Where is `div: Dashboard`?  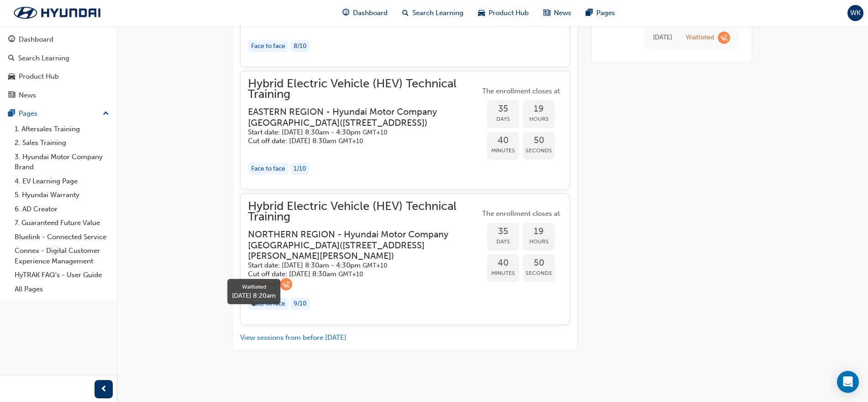
div: Dashboard is located at coordinates (36, 39).